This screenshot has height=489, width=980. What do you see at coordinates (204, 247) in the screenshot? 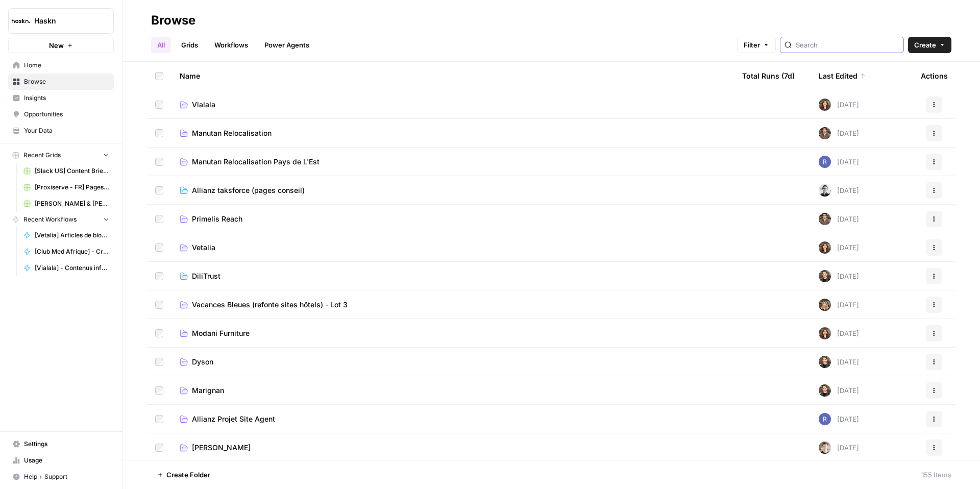
I see `span: Vetalia` at bounding box center [204, 247].